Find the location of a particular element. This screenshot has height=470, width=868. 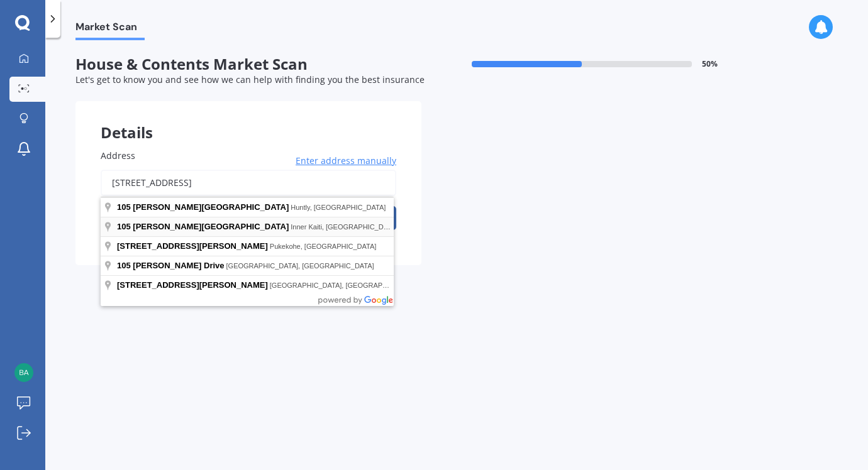

span: 50 % is located at coordinates (710, 64).